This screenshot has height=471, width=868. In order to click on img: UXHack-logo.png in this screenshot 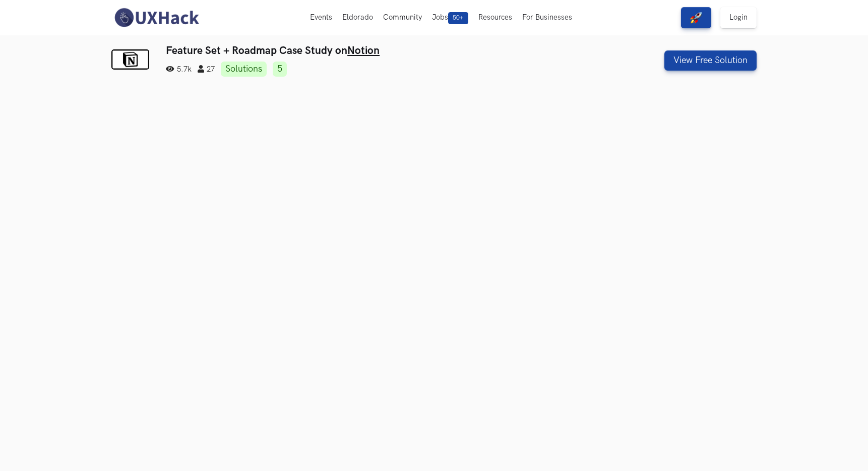, I will do `click(156, 18)`.